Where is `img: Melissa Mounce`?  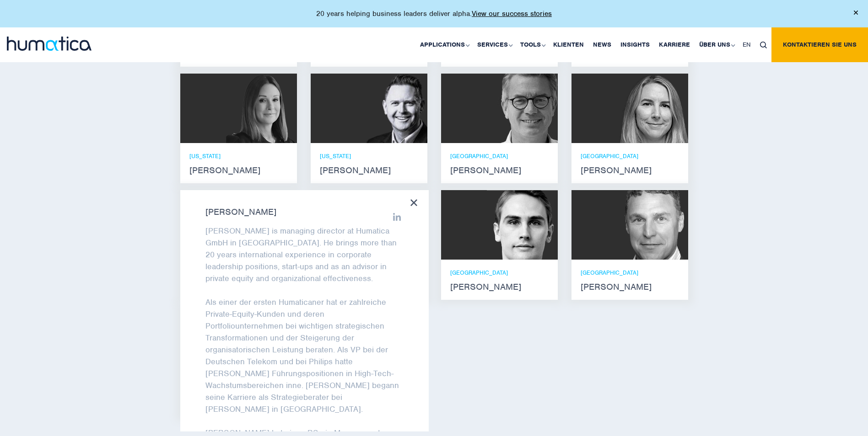 img: Melissa Mounce is located at coordinates (262, 108).